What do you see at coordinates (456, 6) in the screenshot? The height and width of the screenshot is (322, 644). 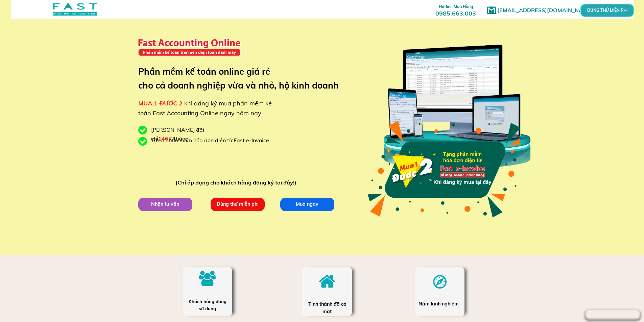 I see `span: Hotline Mua Hàng` at bounding box center [456, 6].